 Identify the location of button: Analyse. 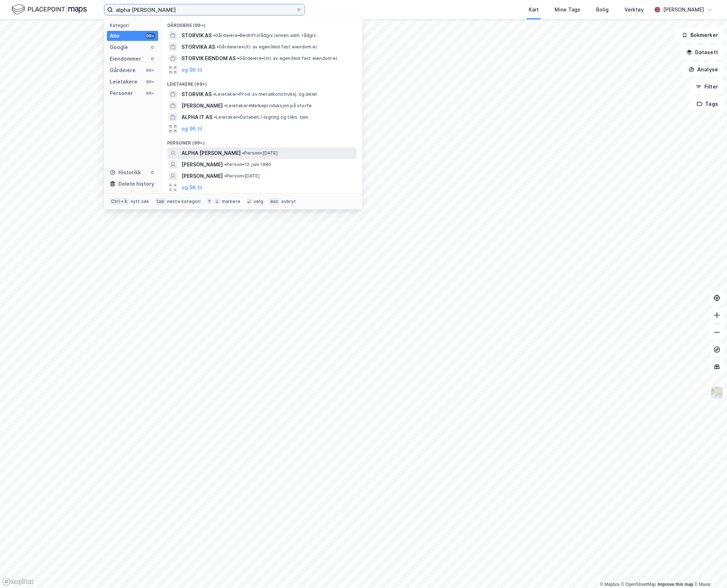
(704, 70).